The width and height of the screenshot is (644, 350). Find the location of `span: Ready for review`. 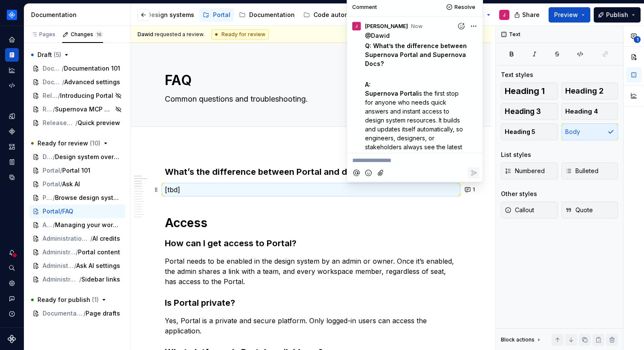

span: Ready for review is located at coordinates (69, 143).